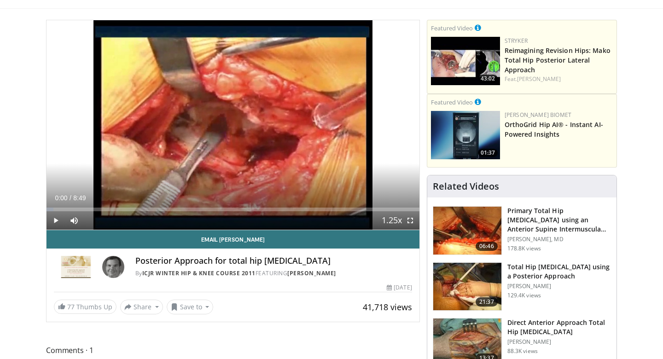 The height and width of the screenshot is (359, 663). Describe the element at coordinates (466, 135) in the screenshot. I see `img: 51d03d7b-a4ba-45b7-9f92-2bfbd1feacc3.150x105_q85_crop-smart_upscale.jpg` at that location.